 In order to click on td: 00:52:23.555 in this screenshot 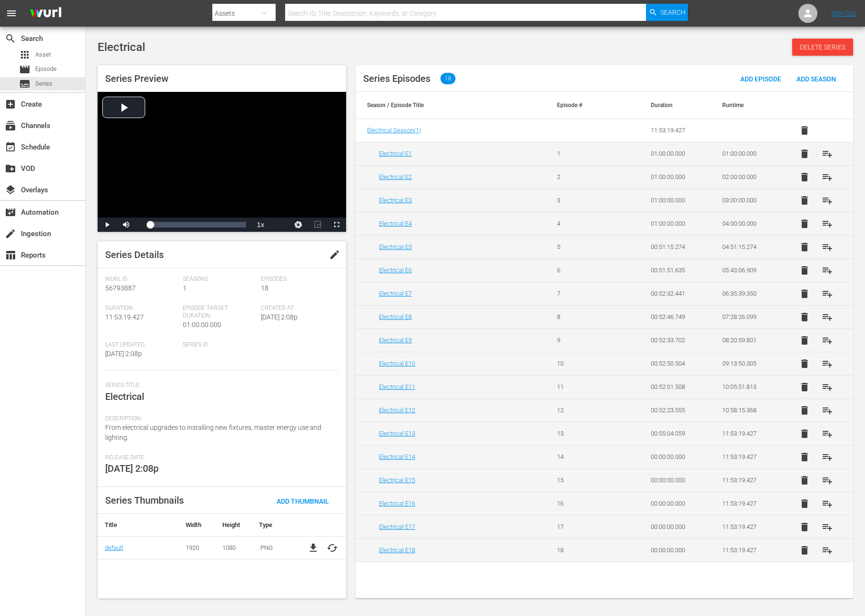, I will do `click(674, 410)`.